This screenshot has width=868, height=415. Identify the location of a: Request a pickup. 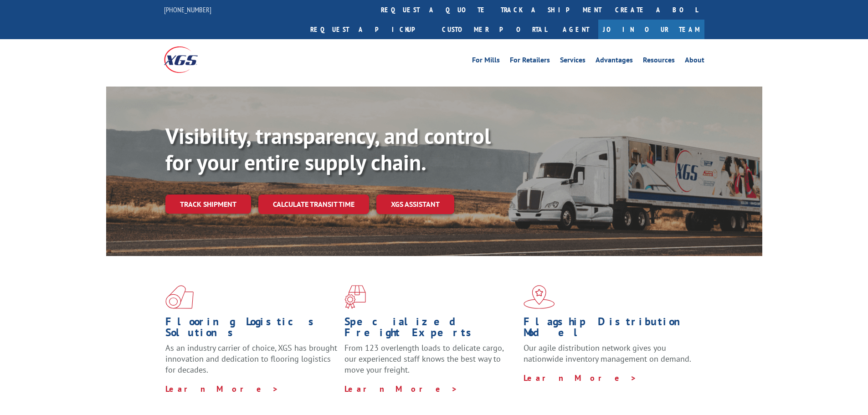
(369, 29).